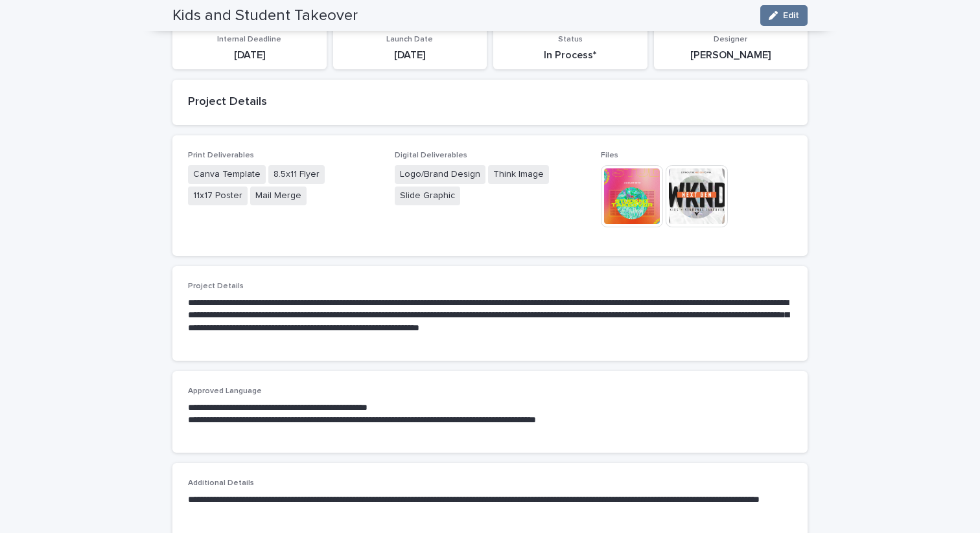 This screenshot has width=980, height=533. Describe the element at coordinates (519, 174) in the screenshot. I see `span: Think Image` at that location.